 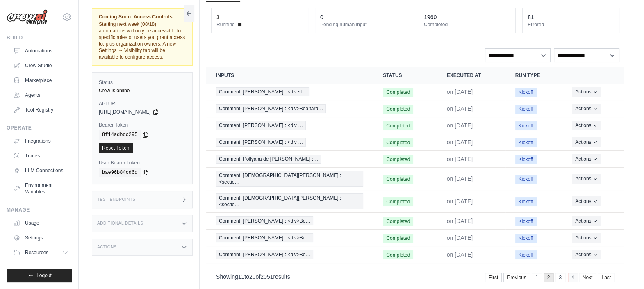 I want to click on a: Environment Variables, so click(x=40, y=189).